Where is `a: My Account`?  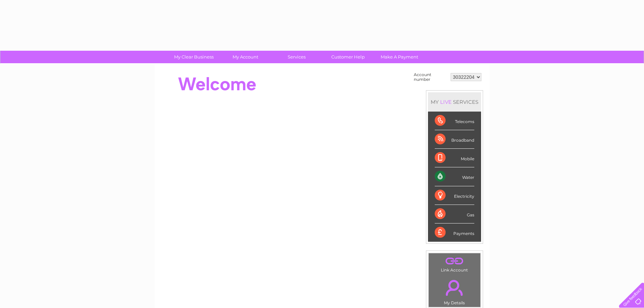 a: My Account is located at coordinates (245, 57).